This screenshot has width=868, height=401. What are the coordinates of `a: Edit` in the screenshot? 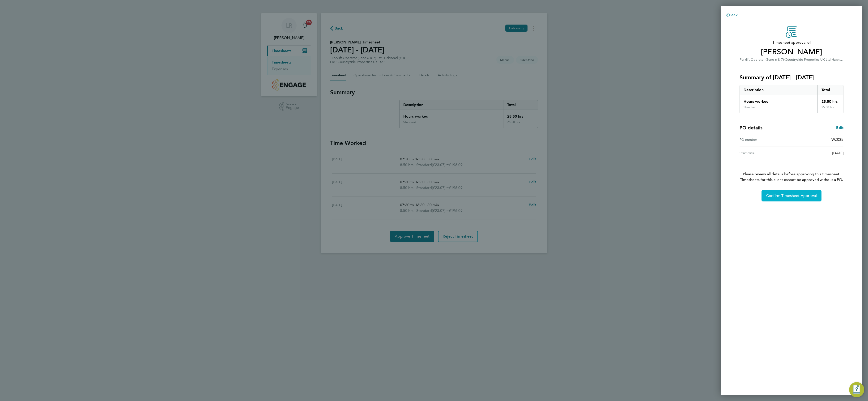 It's located at (840, 128).